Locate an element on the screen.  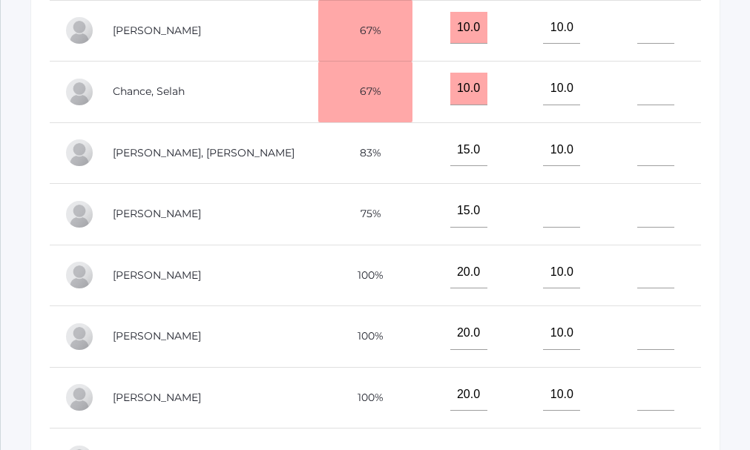
div: Chase Farnes is located at coordinates (79, 275).